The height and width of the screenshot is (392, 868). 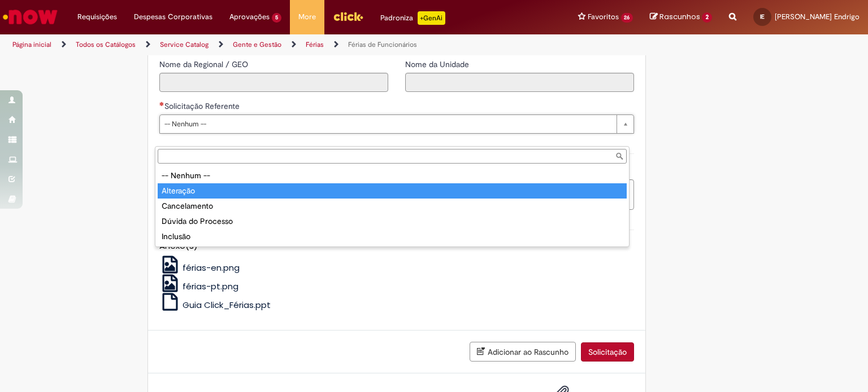 I want to click on div: Inclusão, so click(x=392, y=236).